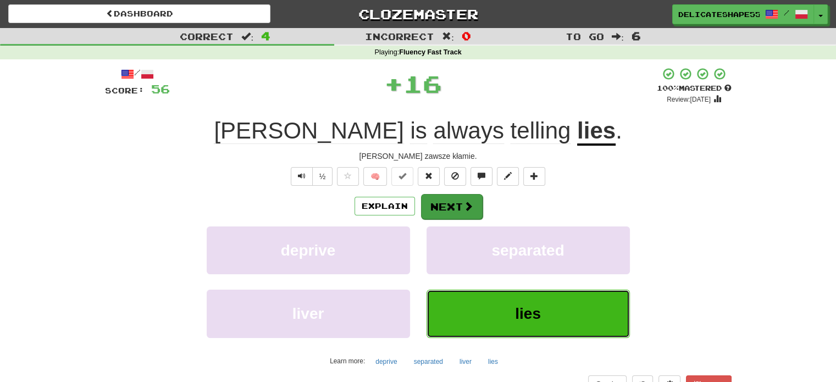  I want to click on span: 100 %, so click(668, 88).